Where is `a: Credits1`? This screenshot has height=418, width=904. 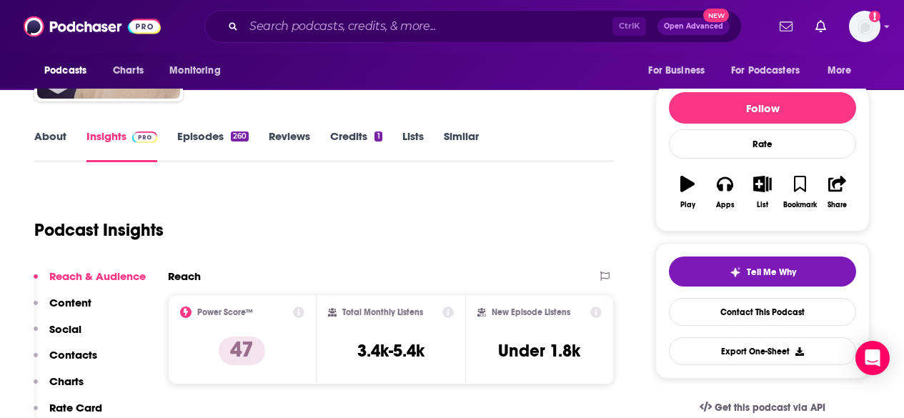
a: Credits1 is located at coordinates (356, 146).